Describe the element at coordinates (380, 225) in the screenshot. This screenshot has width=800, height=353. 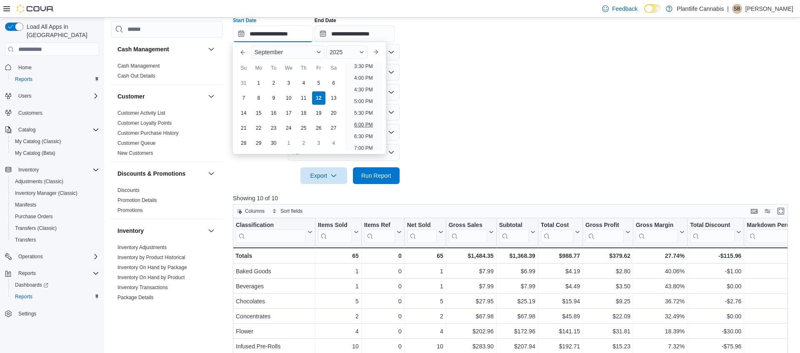
I see `div: Items Ref` at that location.